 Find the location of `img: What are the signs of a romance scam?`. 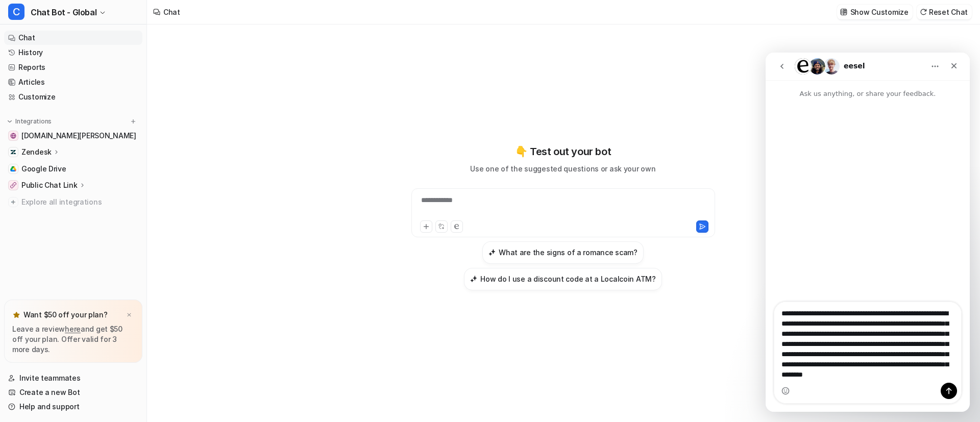

img: What are the signs of a romance scam? is located at coordinates (492, 251).